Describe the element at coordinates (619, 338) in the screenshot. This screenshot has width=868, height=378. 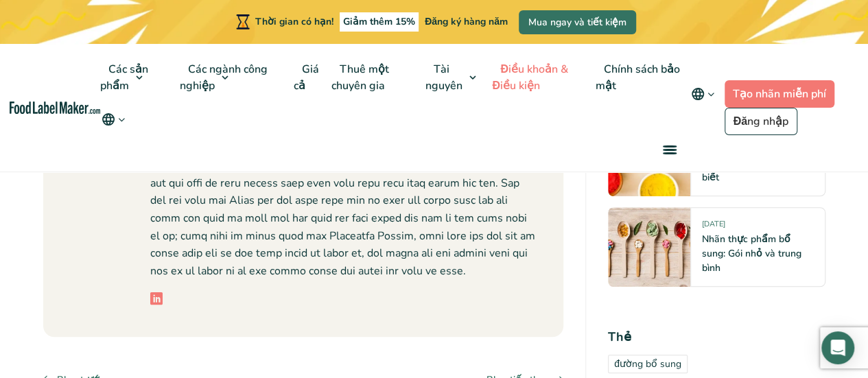
I see `font: Thẻ` at that location.